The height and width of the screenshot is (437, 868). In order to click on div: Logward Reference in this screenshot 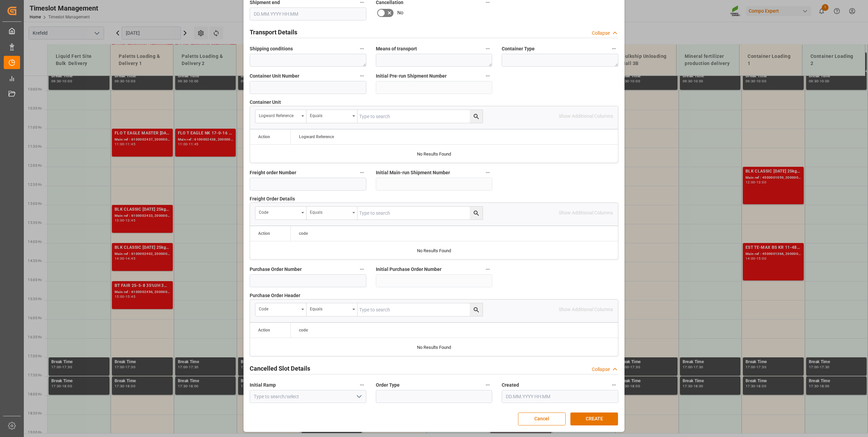, I will do `click(279, 115)`.